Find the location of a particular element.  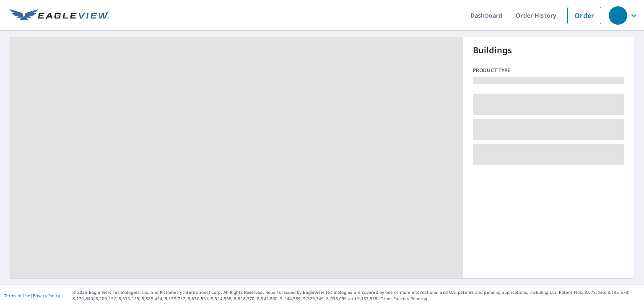

p: Product type is located at coordinates (549, 70).